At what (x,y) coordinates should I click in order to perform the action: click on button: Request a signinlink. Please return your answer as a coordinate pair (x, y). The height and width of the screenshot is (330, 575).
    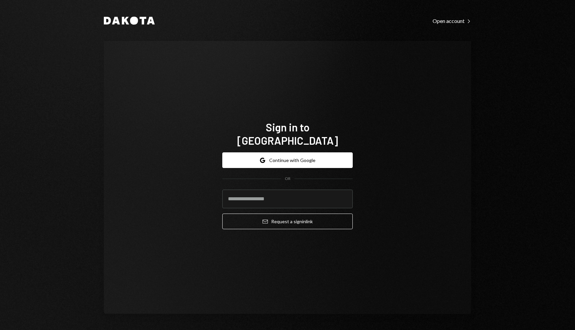
    Looking at the image, I should click on (287, 221).